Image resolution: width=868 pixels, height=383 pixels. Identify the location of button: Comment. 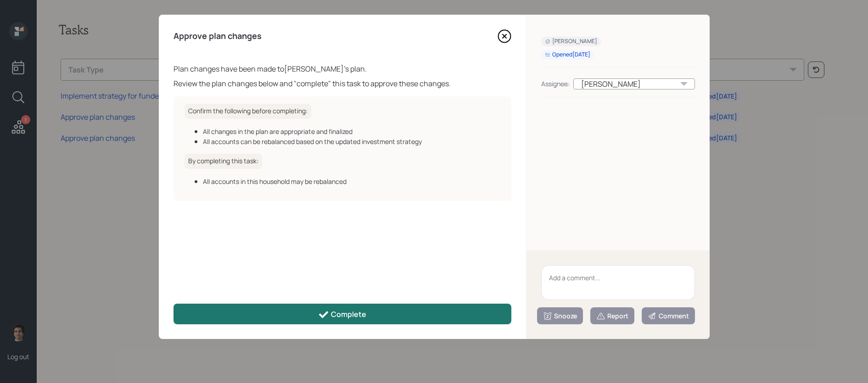
(669, 316).